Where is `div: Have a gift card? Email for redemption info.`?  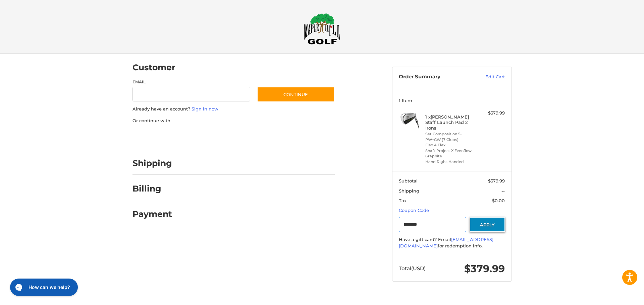
div: Have a gift card? Email for redemption info. is located at coordinates (452, 243).